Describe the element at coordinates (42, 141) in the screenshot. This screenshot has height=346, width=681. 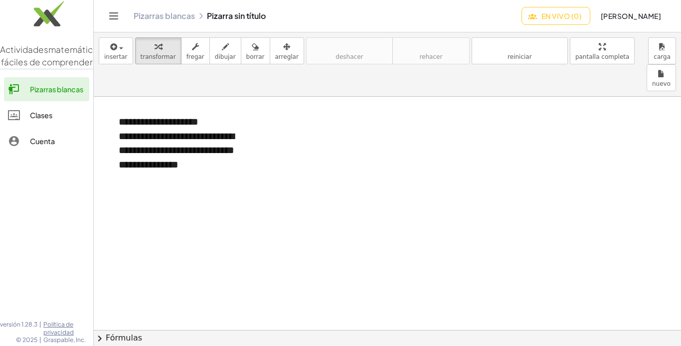
I see `font: Cuenta` at that location.